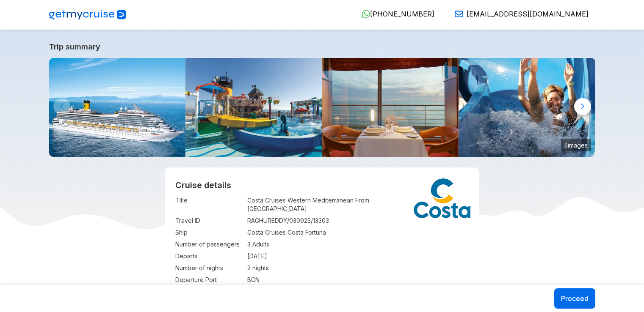 The image size is (644, 312). What do you see at coordinates (358, 244) in the screenshot?
I see `td: 3 Adults` at bounding box center [358, 244].